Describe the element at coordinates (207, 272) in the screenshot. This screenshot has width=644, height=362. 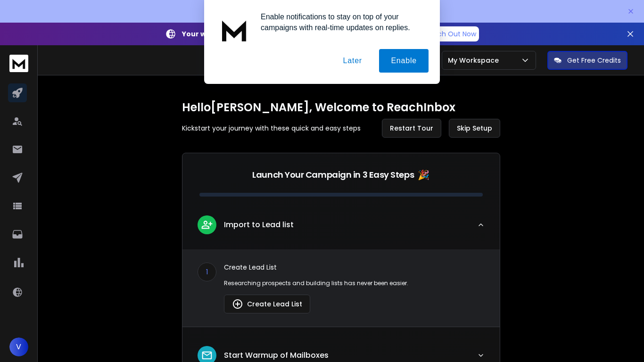
I see `div: 1` at that location.